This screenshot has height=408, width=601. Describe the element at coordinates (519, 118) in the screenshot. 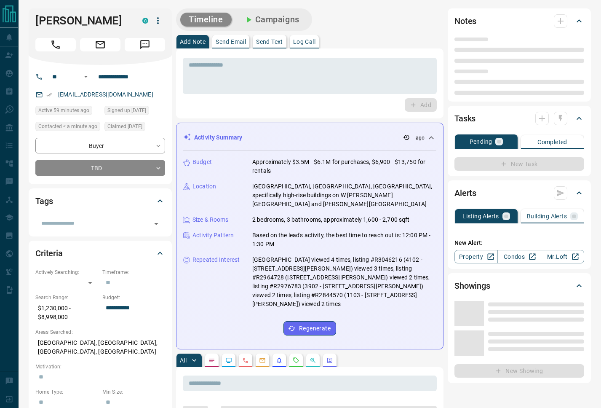

I see `div: Tasks` at that location.